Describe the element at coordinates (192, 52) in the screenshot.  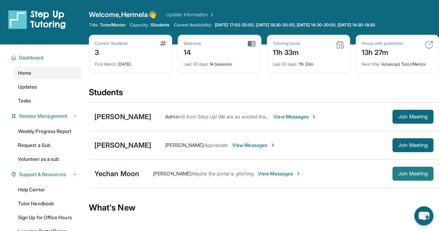
I see `div: 14` at that location.